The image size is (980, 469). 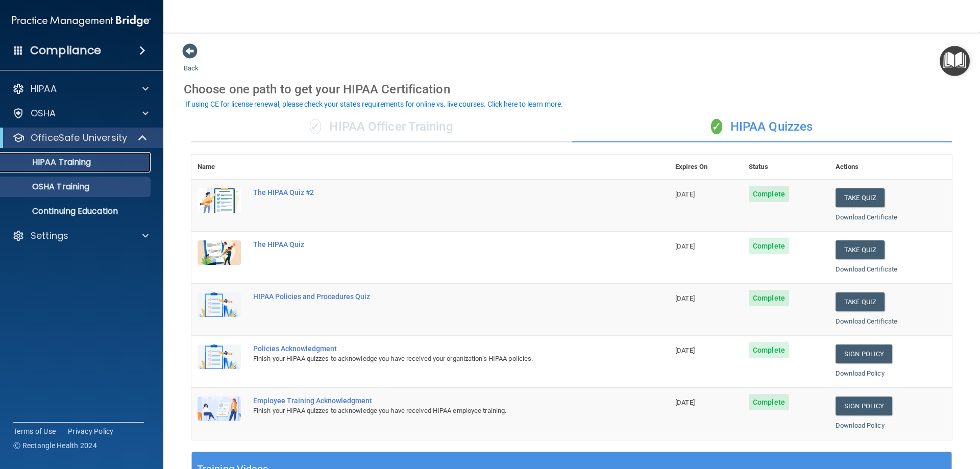 I want to click on div: Finish your HIPAA quizzes to acknowledge you have received your organization’s HIPAA policies., so click(x=435, y=359).